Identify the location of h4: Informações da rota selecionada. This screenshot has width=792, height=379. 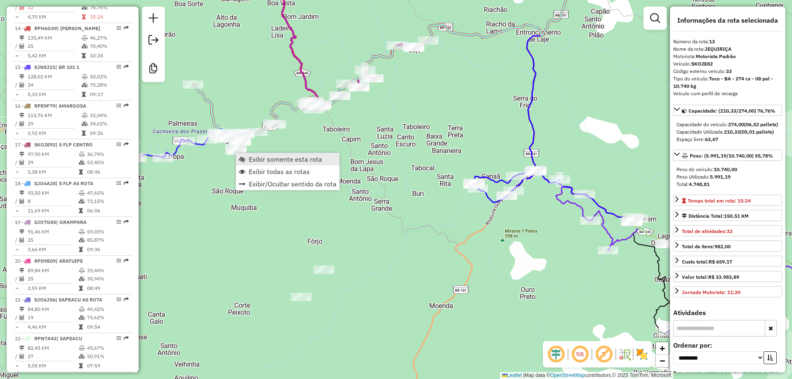
(728, 20).